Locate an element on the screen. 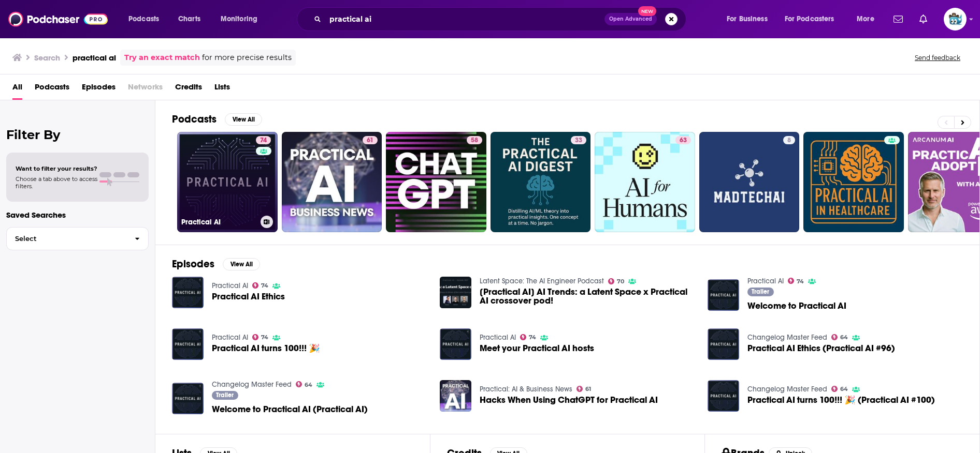 This screenshot has height=453, width=980. img: Hacks When Using ChatGPT for Practical AI is located at coordinates (455, 396).